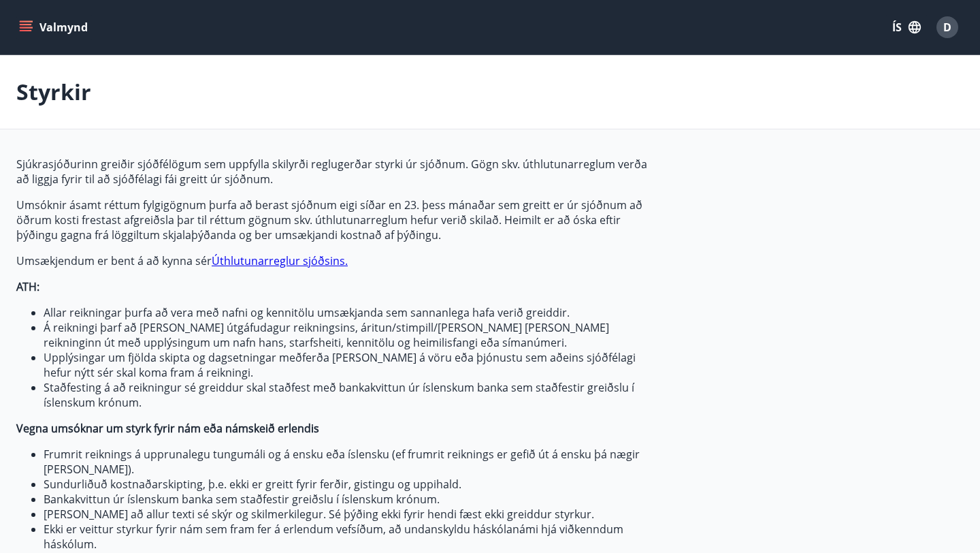 The image size is (980, 553). I want to click on a: Úthlutunarreglur sjóðsins., so click(280, 261).